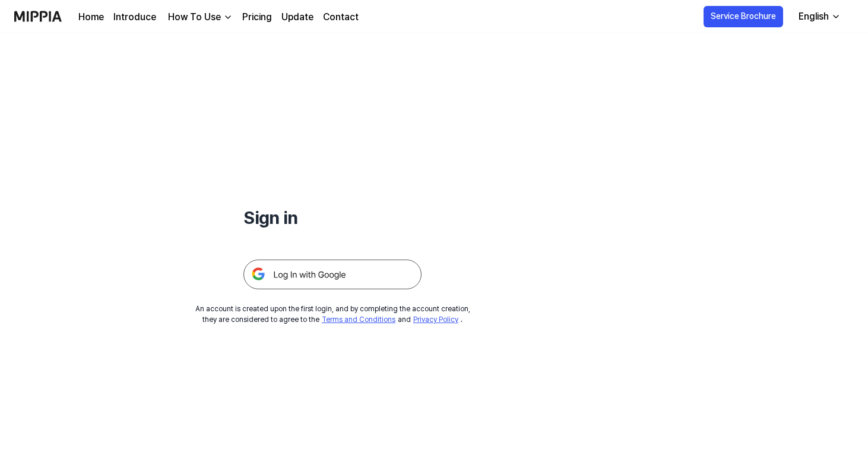 The image size is (868, 474). Describe the element at coordinates (135, 17) in the screenshot. I see `a: Introduce` at that location.